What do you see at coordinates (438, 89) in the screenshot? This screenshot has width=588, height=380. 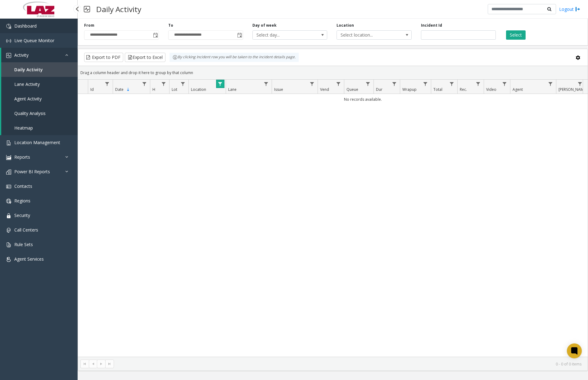 I see `span: Total` at bounding box center [438, 89].